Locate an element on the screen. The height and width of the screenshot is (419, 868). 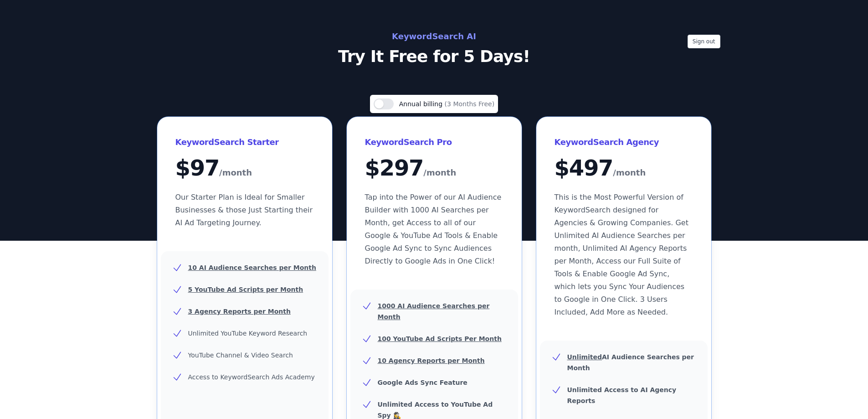
span: Our Starter Plan is Ideal for Smaller Businesses & those Just Starting their AI Ad Targeting Jour... is located at coordinates (244, 210).